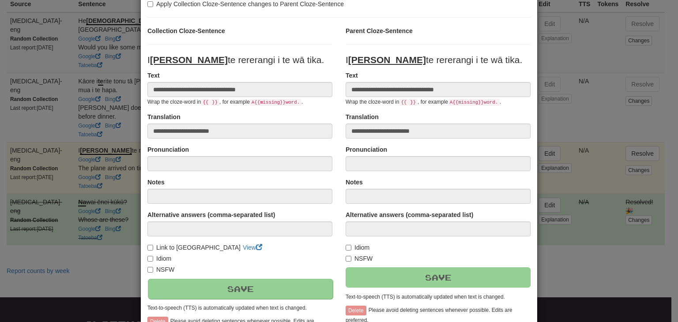 This screenshot has height=322, width=678. Describe the element at coordinates (252, 248) in the screenshot. I see `a: View` at that location.